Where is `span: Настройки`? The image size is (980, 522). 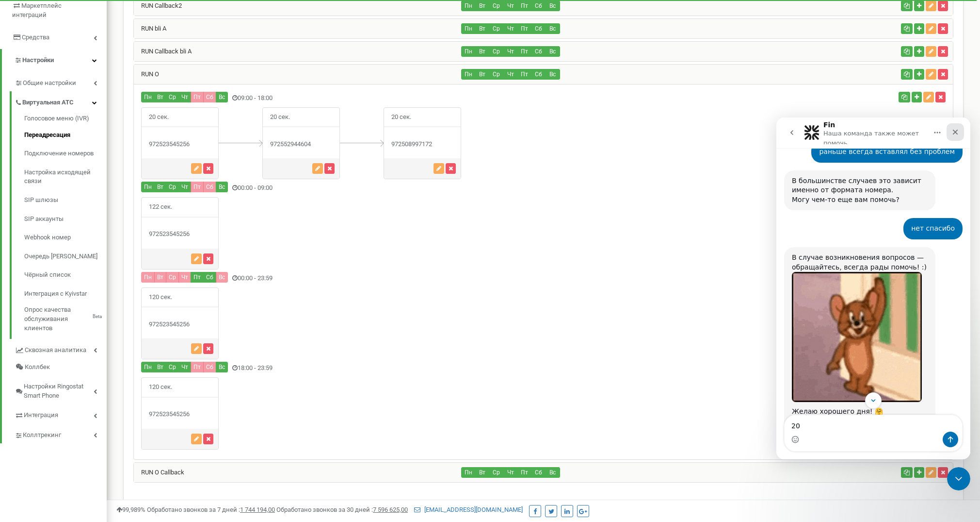
span: Настройки is located at coordinates (38, 60).